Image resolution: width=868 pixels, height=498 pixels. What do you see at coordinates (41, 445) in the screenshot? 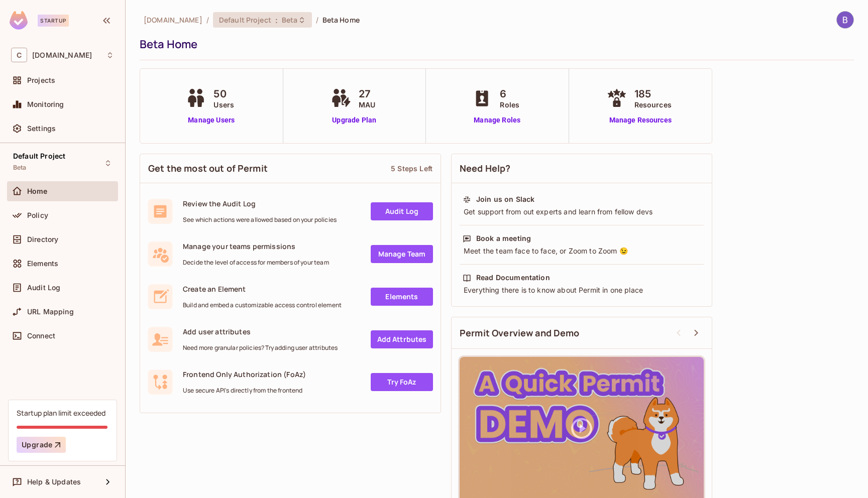
I see `button: Upgrade` at bounding box center [41, 445].